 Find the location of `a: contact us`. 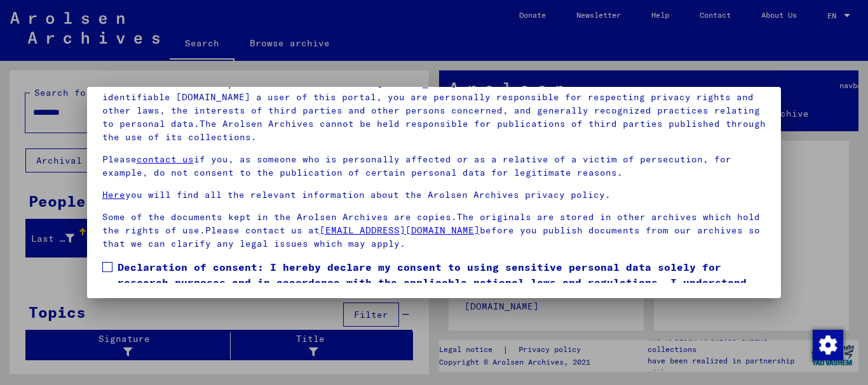

a: contact us is located at coordinates (166, 159).